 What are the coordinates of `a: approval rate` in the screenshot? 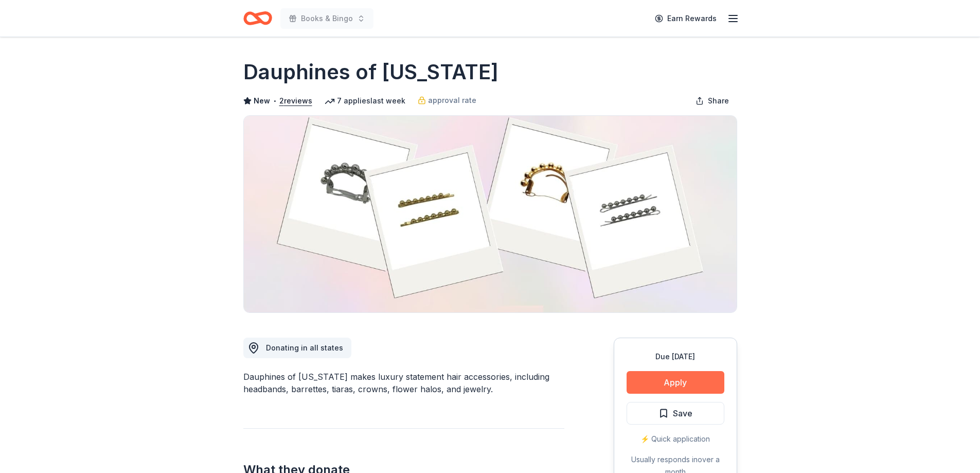 It's located at (447, 101).